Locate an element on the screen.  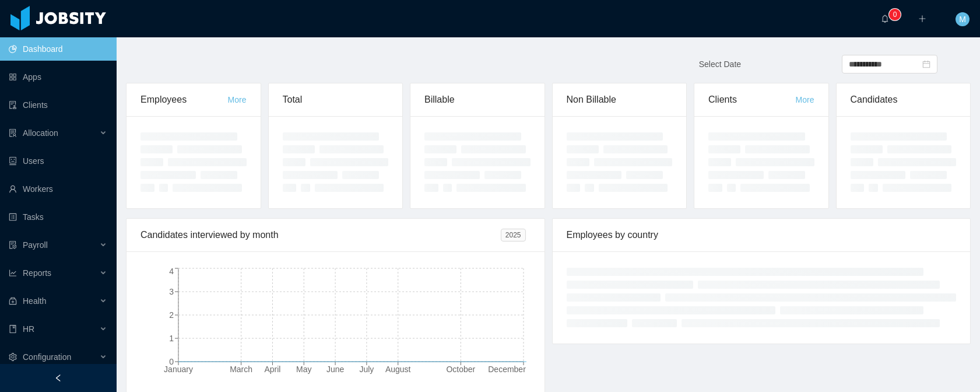
div: Non Billable is located at coordinates (620, 100).